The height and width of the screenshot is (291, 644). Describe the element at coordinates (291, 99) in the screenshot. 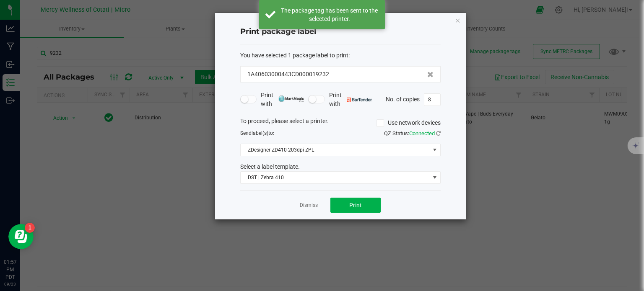

I see `img: mark_magic_cybra.png` at that location.